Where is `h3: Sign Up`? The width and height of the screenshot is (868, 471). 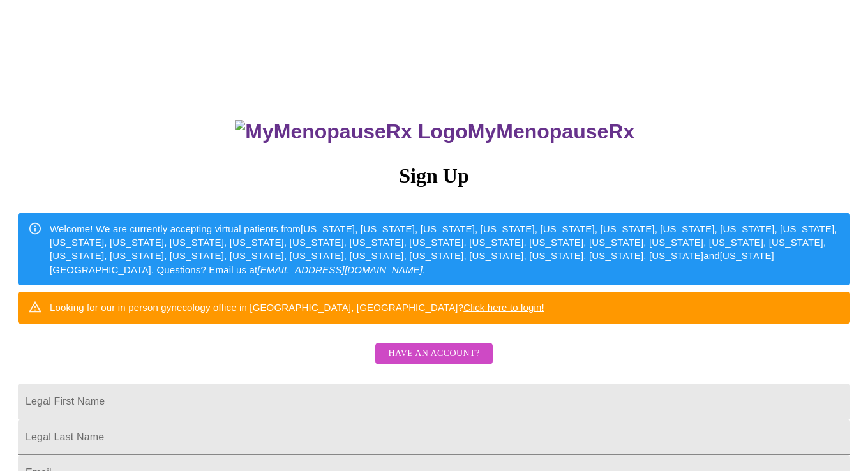
h3: Sign Up is located at coordinates (434, 175).